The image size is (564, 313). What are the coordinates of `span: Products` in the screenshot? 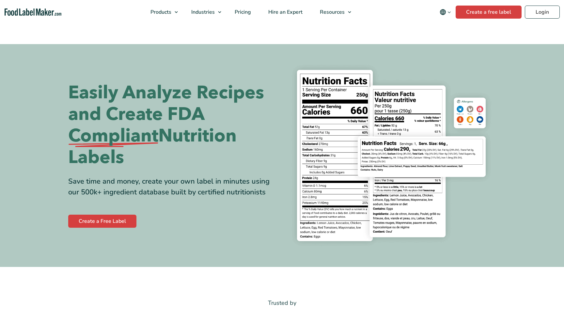 It's located at (160, 12).